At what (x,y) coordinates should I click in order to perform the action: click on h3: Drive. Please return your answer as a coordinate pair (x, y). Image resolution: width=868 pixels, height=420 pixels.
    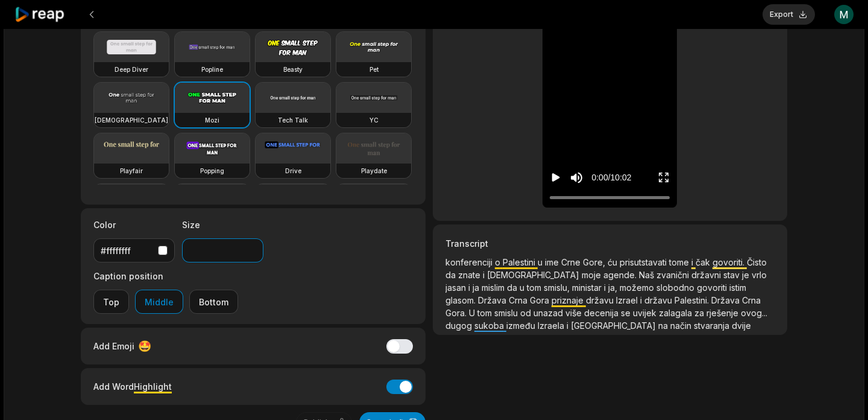
    Looking at the image, I should click on (293, 171).